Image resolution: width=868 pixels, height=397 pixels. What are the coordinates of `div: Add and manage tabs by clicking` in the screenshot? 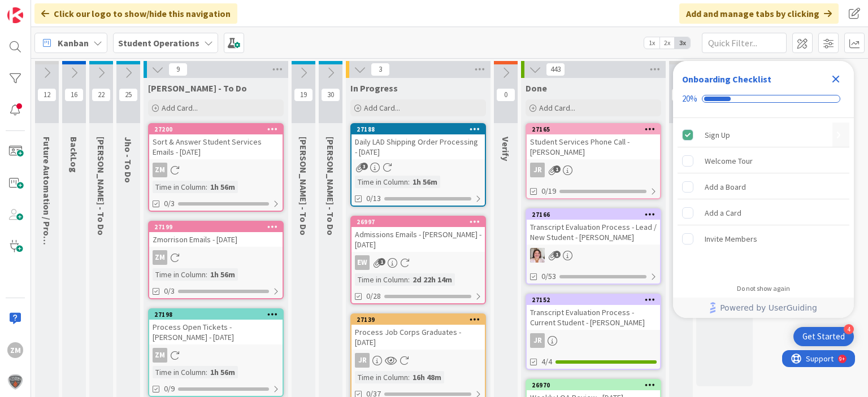 It's located at (759, 14).